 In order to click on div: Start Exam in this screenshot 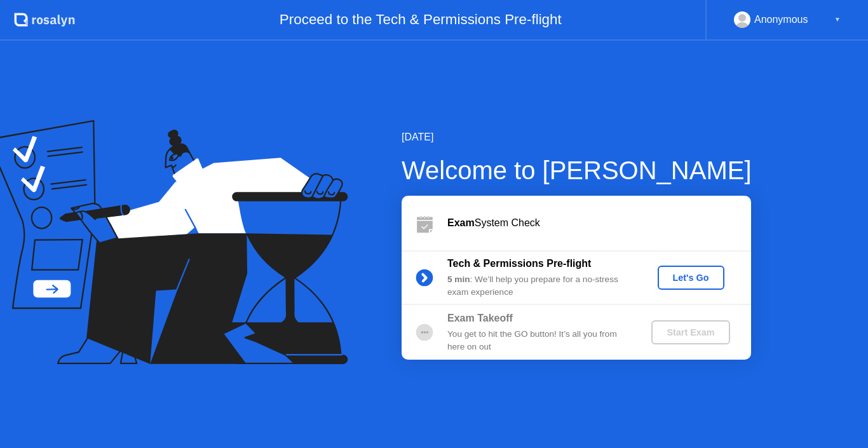, I will do `click(690, 332)`.